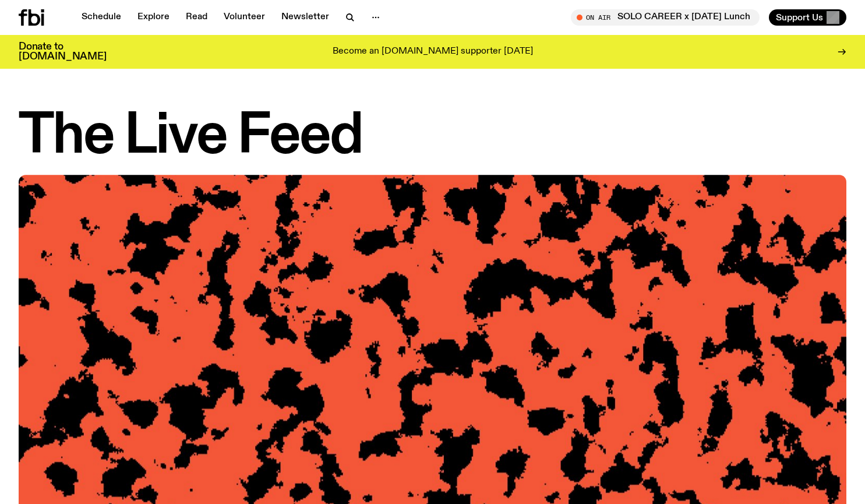 This screenshot has height=504, width=865. I want to click on a: Newsletter, so click(306, 18).